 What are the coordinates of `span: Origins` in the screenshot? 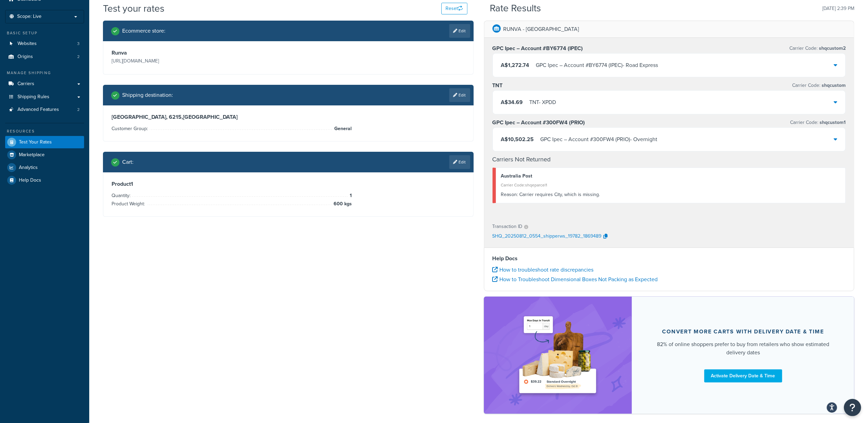 It's located at (25, 57).